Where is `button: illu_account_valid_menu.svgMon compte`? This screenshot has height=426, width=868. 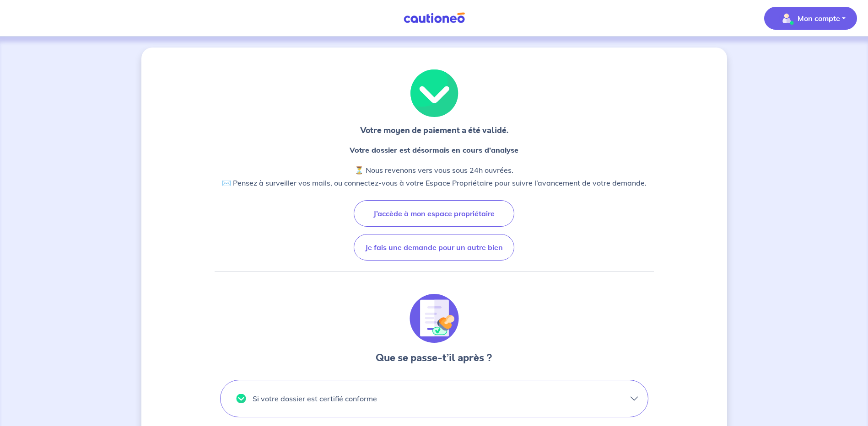
button: illu_account_valid_menu.svgMon compte is located at coordinates (810, 19).